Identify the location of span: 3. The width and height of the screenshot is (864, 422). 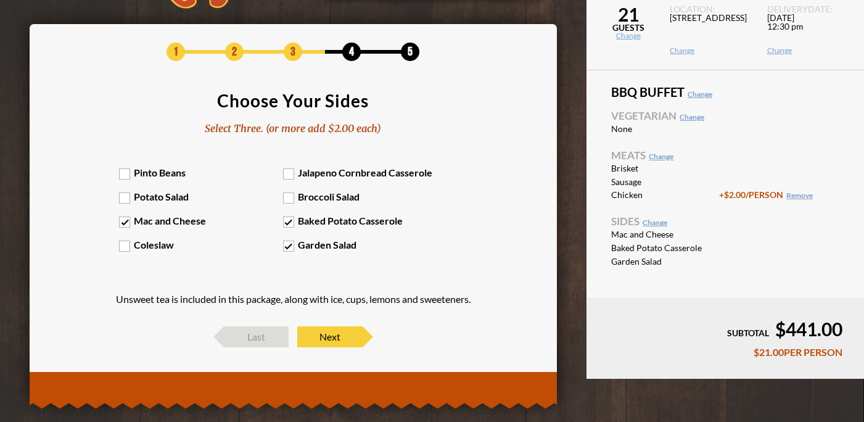
(293, 52).